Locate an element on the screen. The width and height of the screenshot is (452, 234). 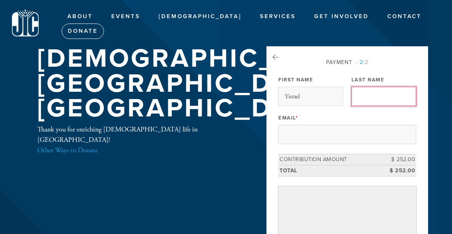
a: Events is located at coordinates (126, 17).